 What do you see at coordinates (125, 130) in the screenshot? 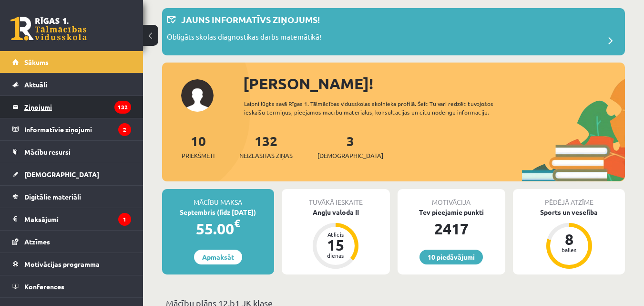
I see `i: 2` at bounding box center [125, 130].